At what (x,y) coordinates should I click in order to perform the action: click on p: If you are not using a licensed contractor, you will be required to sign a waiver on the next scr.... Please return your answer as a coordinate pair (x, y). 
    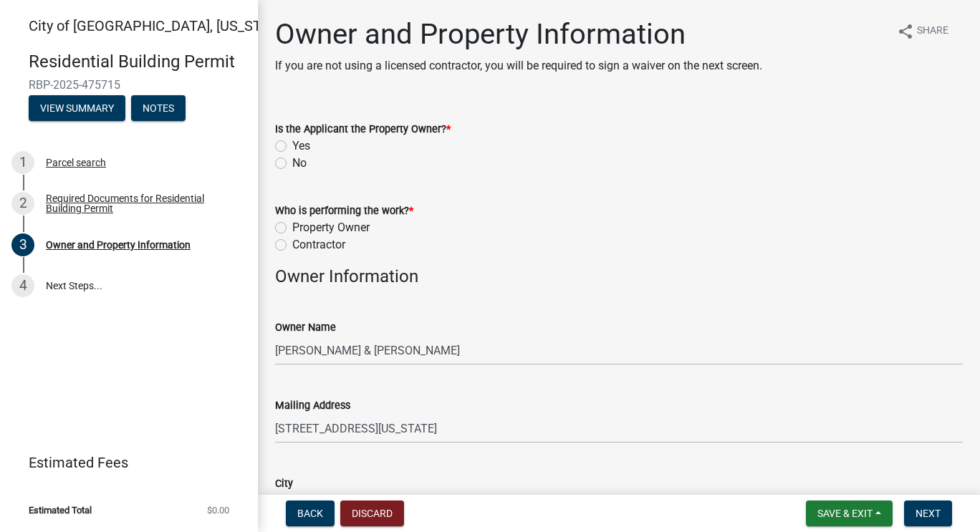
    Looking at the image, I should click on (518, 66).